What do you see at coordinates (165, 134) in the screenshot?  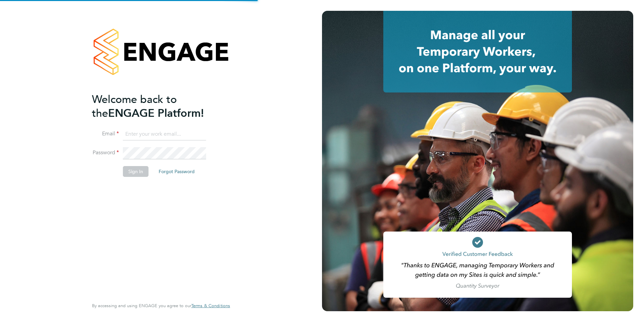 I see `input: Enter your work email...` at bounding box center [165, 134].